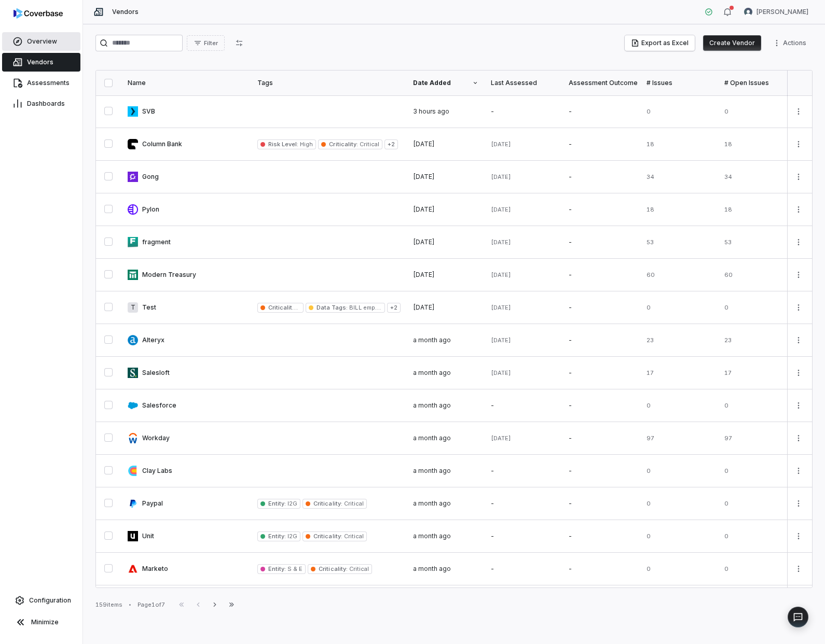 The image size is (825, 644). Describe the element at coordinates (151, 605) in the screenshot. I see `div: Page 1 of 7` at that location.